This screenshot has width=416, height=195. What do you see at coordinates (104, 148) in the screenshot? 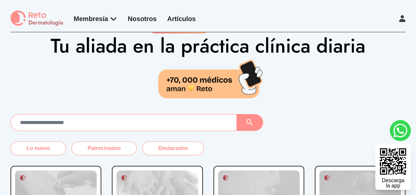
I see `button: Patrocinados` at bounding box center [104, 148].